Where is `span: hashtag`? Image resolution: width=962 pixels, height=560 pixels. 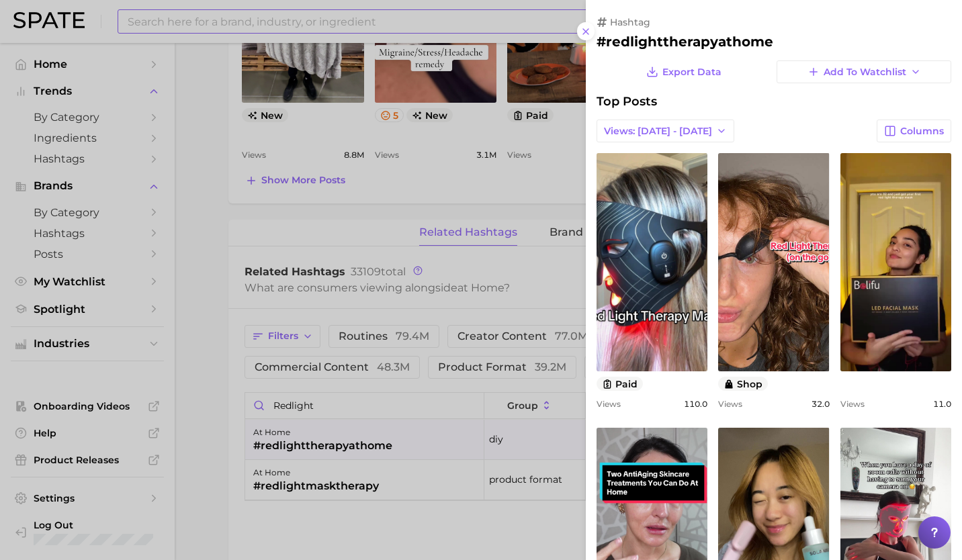 span: hashtag is located at coordinates (630, 22).